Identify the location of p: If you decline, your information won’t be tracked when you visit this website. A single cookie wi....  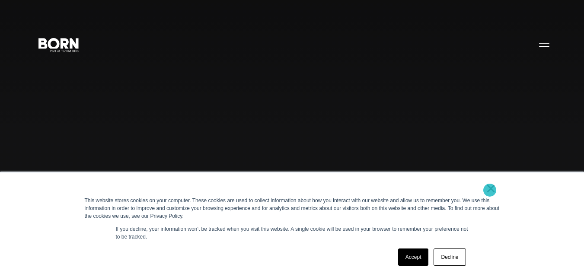
(292, 233).